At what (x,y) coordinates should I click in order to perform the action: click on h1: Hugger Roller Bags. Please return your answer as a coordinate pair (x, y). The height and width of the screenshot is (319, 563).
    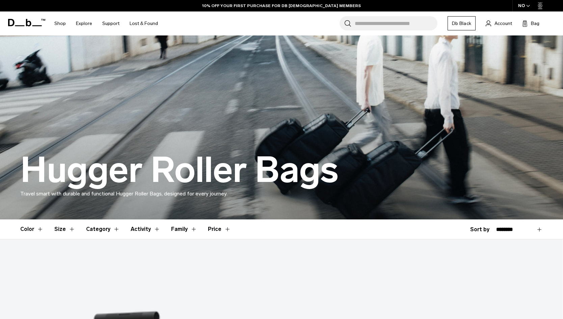
    Looking at the image, I should click on (179, 170).